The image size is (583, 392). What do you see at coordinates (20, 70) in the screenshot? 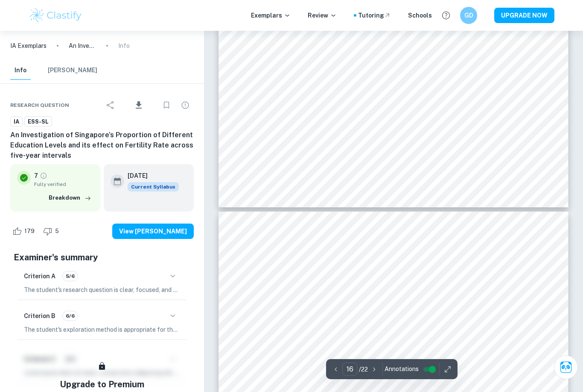
I see `button: Info` at bounding box center [20, 70].